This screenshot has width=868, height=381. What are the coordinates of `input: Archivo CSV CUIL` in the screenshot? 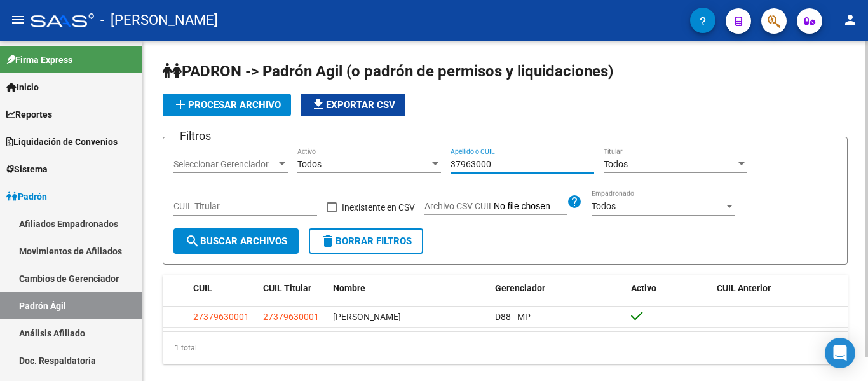 It's located at (530, 206).